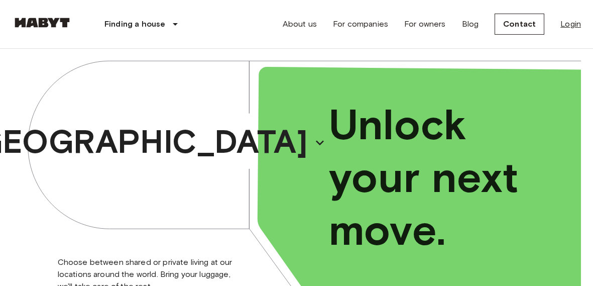 This screenshot has width=593, height=286. Describe the element at coordinates (425, 24) in the screenshot. I see `a: For owners` at that location.